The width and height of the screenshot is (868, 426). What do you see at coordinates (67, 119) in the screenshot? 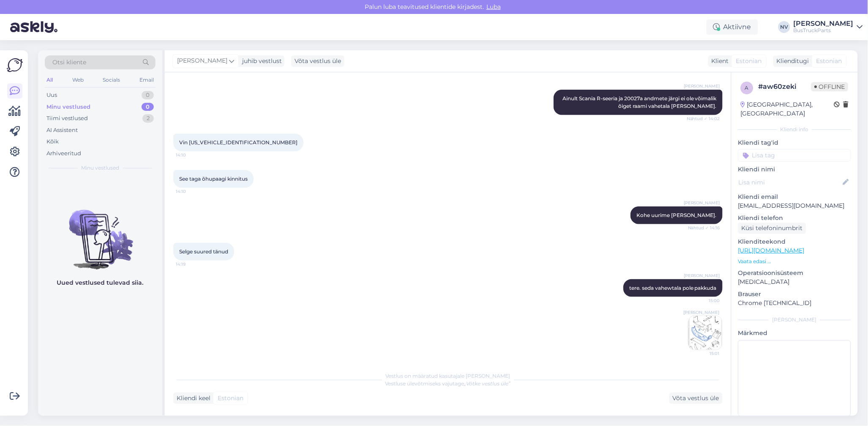
I see `div: Tiimi vestlused` at bounding box center [67, 119].